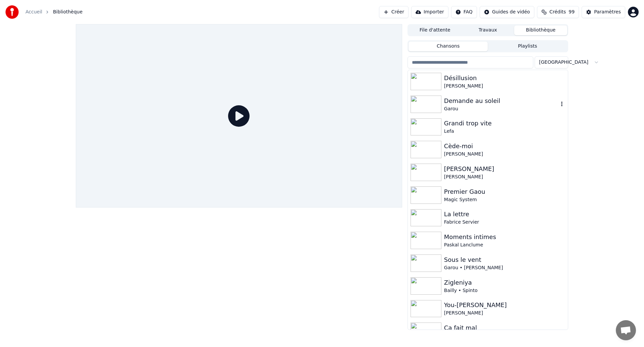  What do you see at coordinates (504, 147) in the screenshot?
I see `div: Cède-moi` at bounding box center [504, 147].